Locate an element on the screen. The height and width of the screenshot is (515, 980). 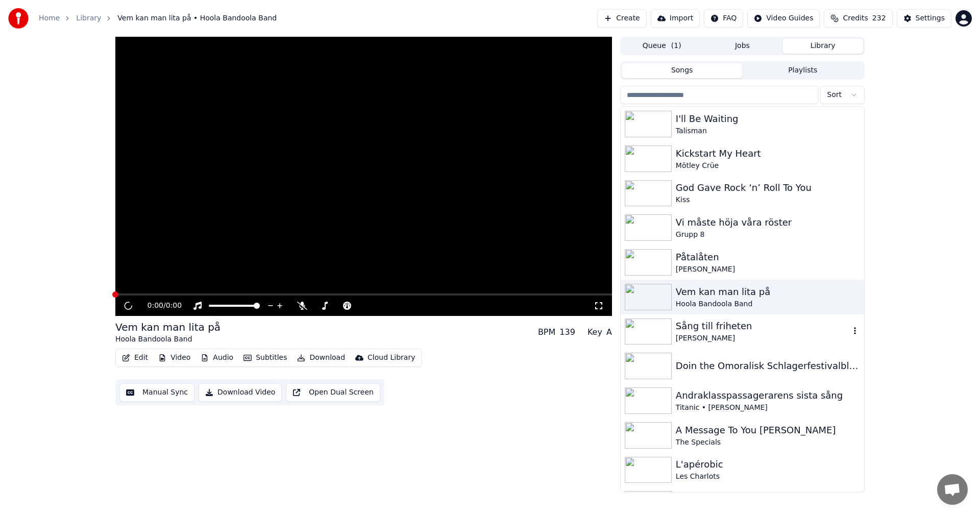
button: Import is located at coordinates (675, 18).